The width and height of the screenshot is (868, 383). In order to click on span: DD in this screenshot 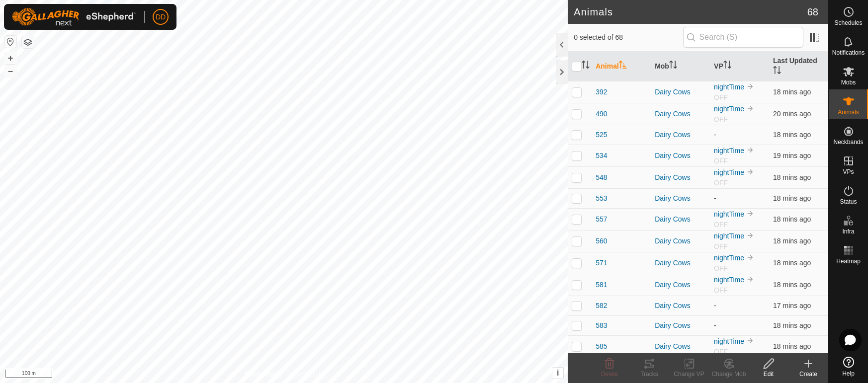, I will do `click(160, 17)`.